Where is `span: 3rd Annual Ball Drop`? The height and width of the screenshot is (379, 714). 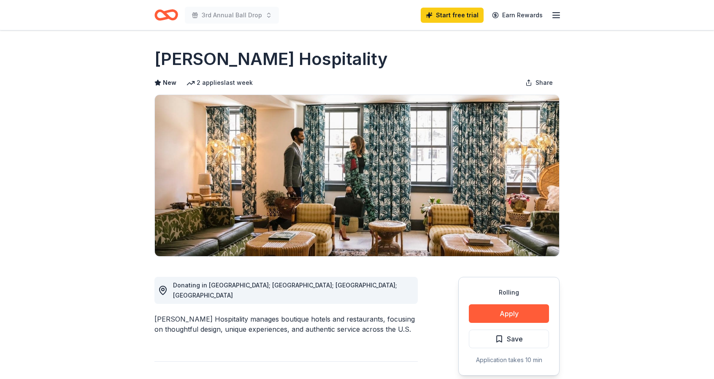
span: 3rd Annual Ball Drop is located at coordinates (232, 15).